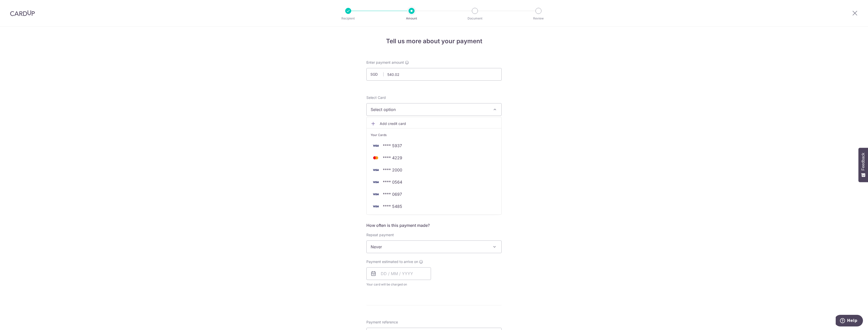 This screenshot has height=330, width=868. I want to click on p: Recipient, so click(349, 18).